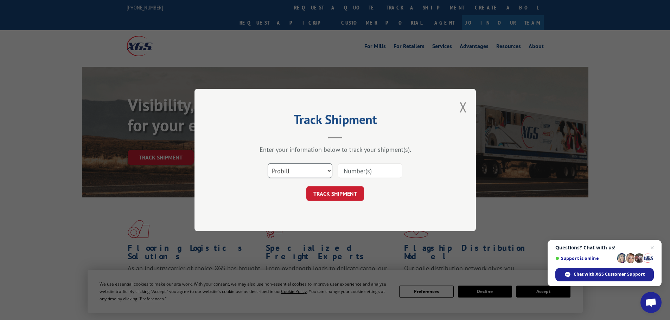 This screenshot has height=320, width=670. Describe the element at coordinates (605, 275) in the screenshot. I see `div: Chat with XGS Customer Support` at that location.